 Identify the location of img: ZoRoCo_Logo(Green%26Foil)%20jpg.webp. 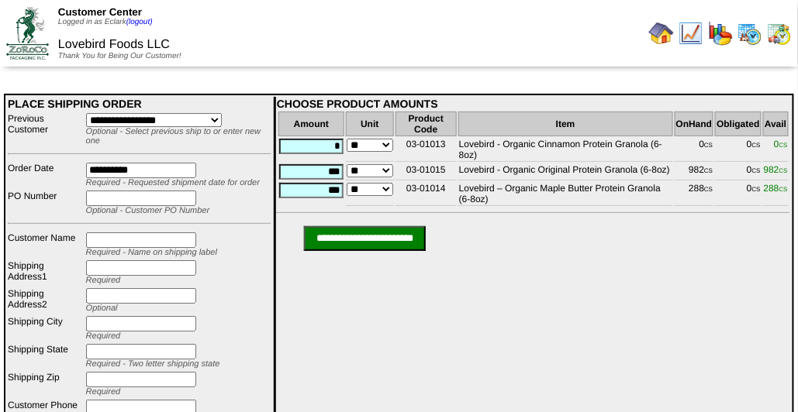
(27, 33).